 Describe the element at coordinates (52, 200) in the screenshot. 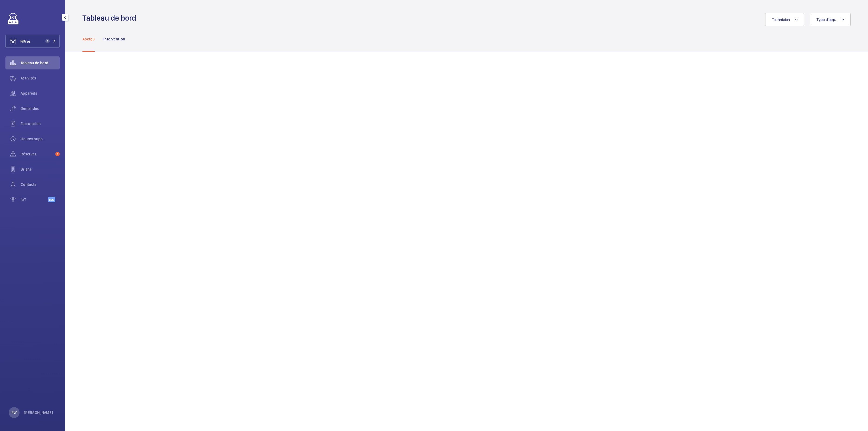

I see `span: Beta` at that location.